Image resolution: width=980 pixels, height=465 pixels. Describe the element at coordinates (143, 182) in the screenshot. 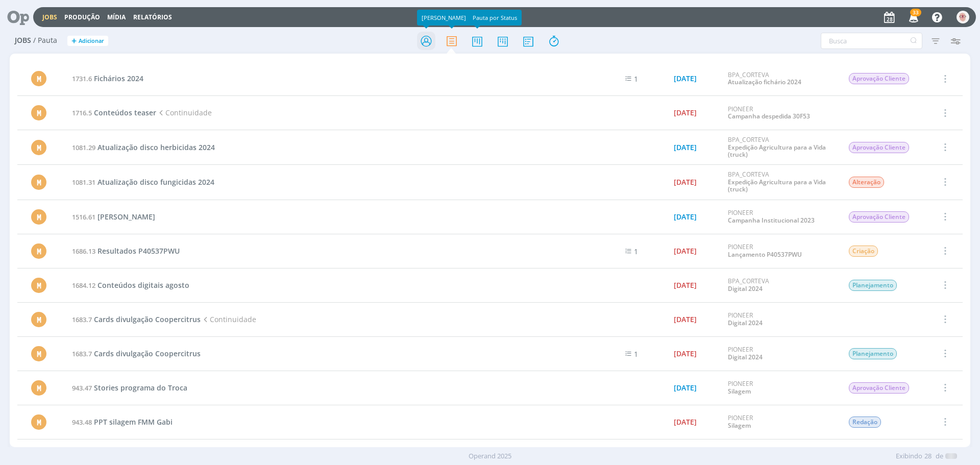

I see `a: 1081.31Atualização disco fungicidas 2024` at that location.